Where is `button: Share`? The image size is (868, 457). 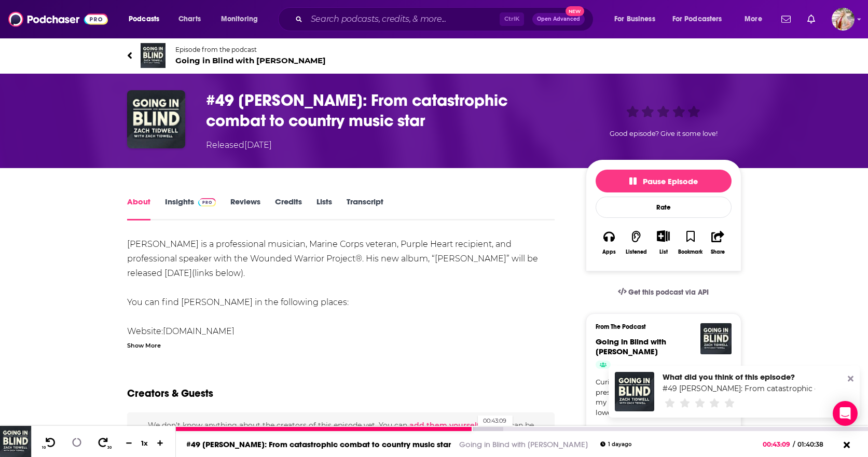
button: Share is located at coordinates (717, 242).